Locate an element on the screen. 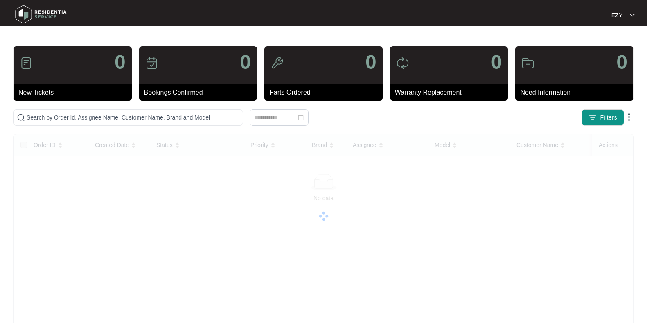 This screenshot has width=647, height=323. img: residentia service logo is located at coordinates (41, 14).